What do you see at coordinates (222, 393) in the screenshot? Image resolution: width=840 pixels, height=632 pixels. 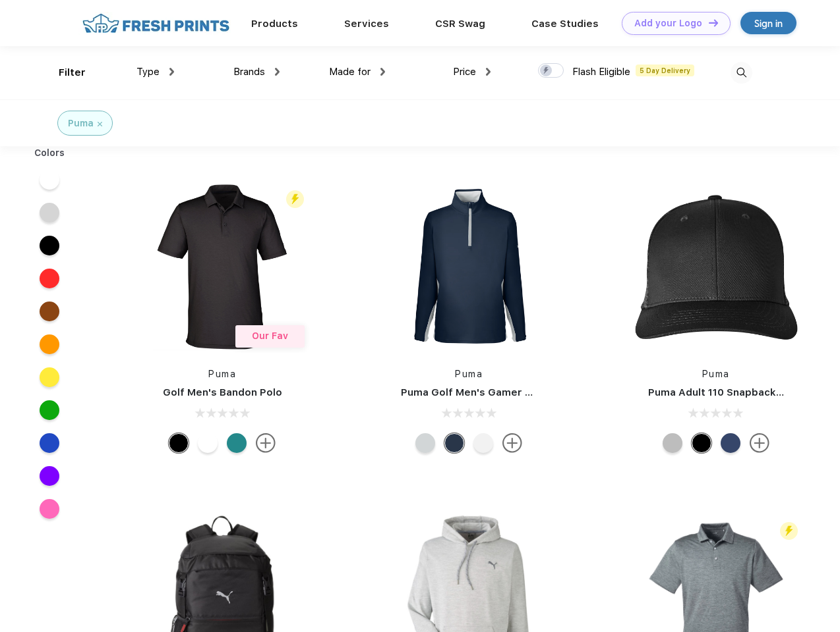 I see `a: Golf Men's Bandon Polo` at bounding box center [222, 393].